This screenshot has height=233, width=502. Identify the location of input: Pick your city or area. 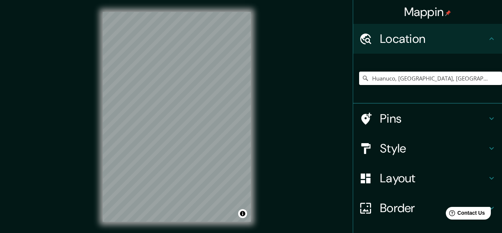
(431, 78).